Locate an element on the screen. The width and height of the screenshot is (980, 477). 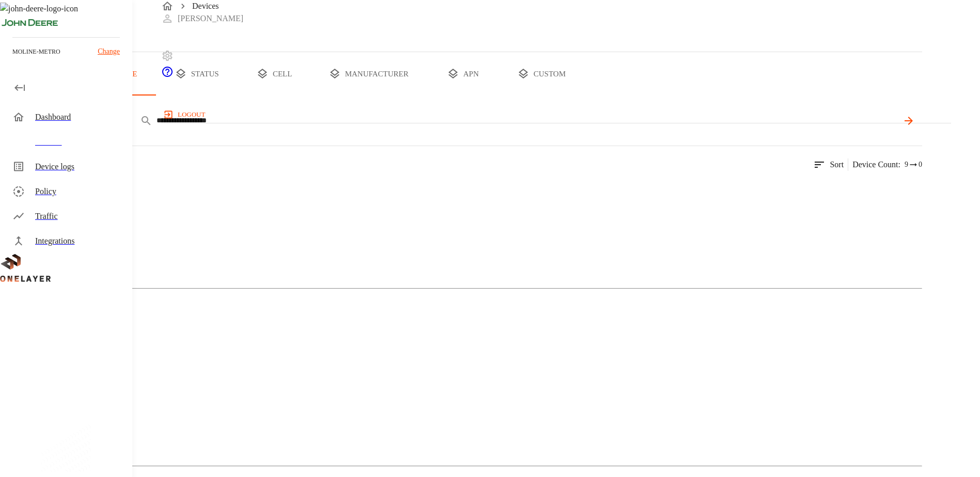
span: Support Portal is located at coordinates (168, 75).